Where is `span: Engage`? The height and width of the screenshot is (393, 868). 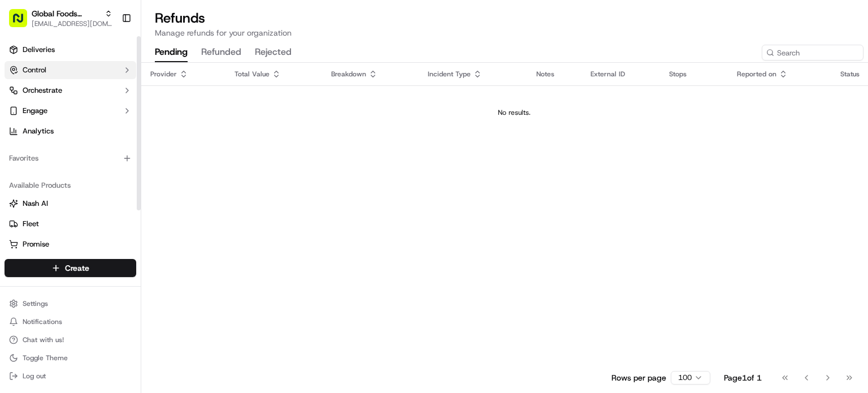
span: Engage is located at coordinates (35, 111).